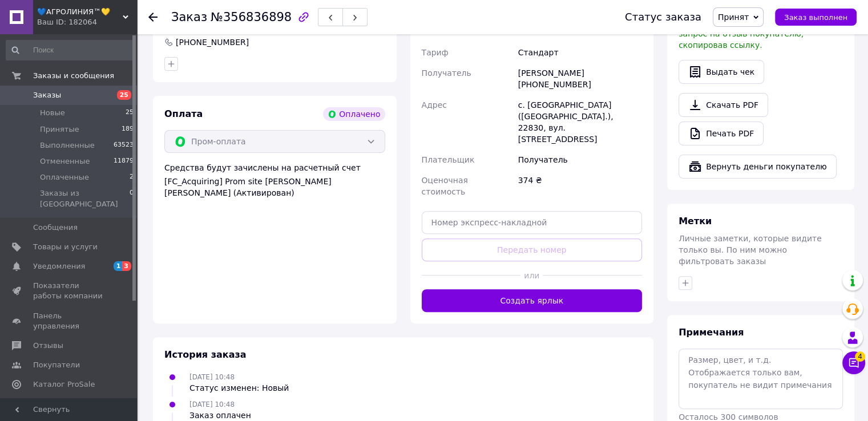 The width and height of the screenshot is (868, 421). I want to click on span: Оценочная стоимость, so click(445, 186).